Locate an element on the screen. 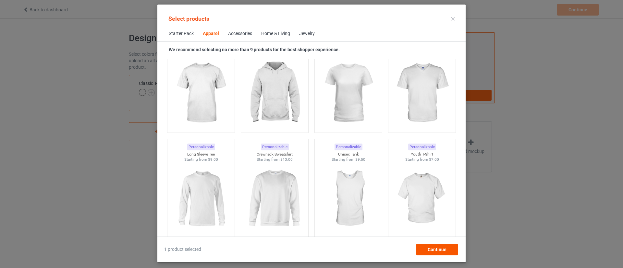 Image resolution: width=623 pixels, height=268 pixels. div: Long Sleeve Tee is located at coordinates (201, 155).